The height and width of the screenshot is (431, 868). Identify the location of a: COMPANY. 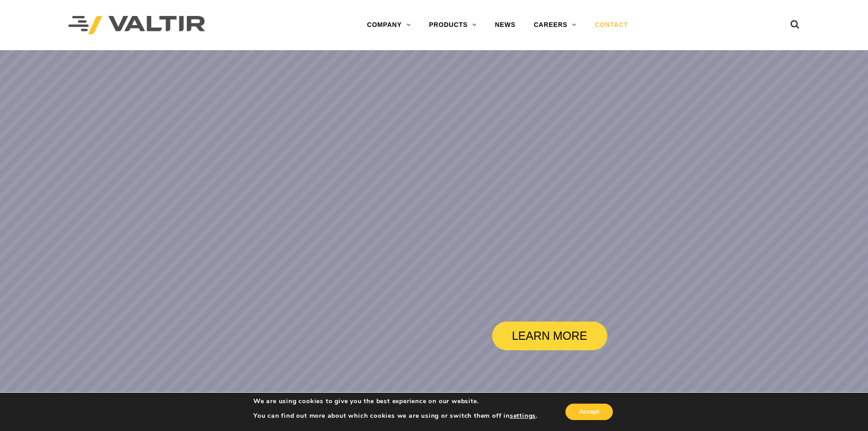
(389, 25).